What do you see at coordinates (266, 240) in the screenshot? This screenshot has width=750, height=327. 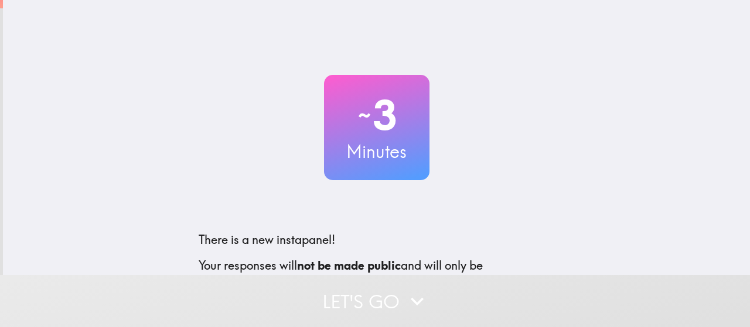 I see `span: There is a new instapanel!` at bounding box center [266, 240].